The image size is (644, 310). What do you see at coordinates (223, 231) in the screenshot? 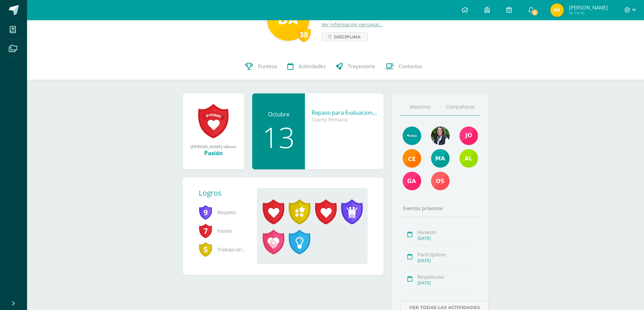
I see `span: Pasión` at bounding box center [223, 231].